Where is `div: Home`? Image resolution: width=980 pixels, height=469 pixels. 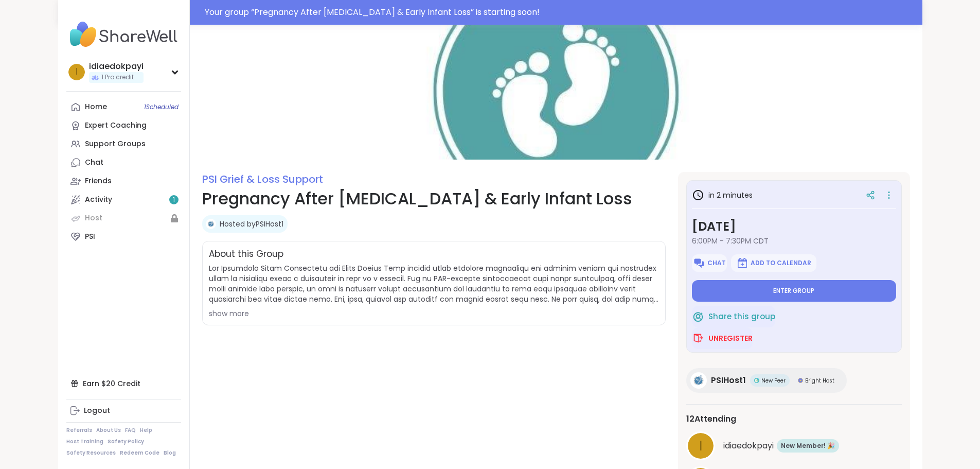
div: Home is located at coordinates (96, 107).